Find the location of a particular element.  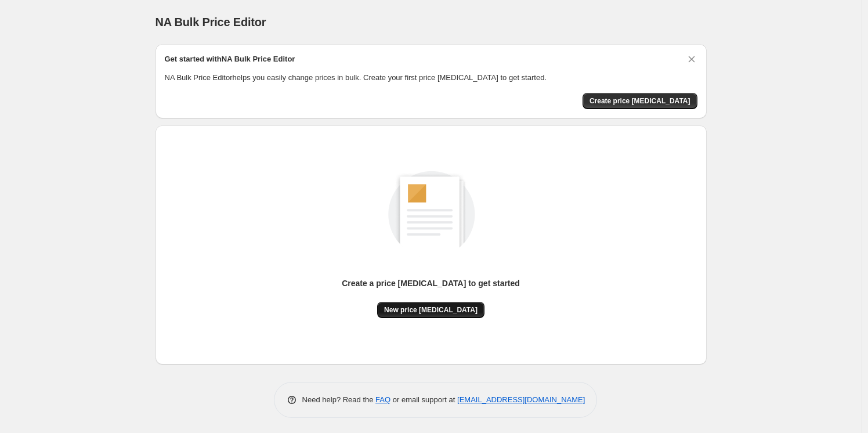

button: Dismiss card is located at coordinates (691, 60).